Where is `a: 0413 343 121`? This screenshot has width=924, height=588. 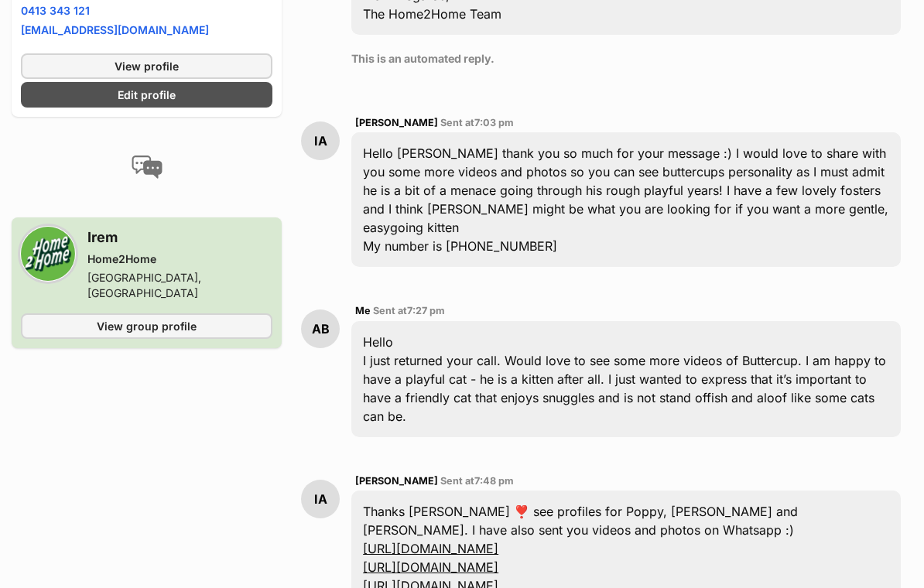
a: 0413 343 121 is located at coordinates (55, 10).